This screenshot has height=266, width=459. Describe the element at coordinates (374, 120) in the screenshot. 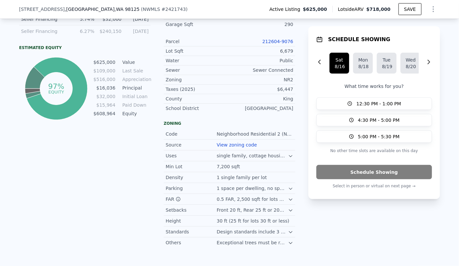

I see `button: 4:30 PM - 5:00 PM` at that location.